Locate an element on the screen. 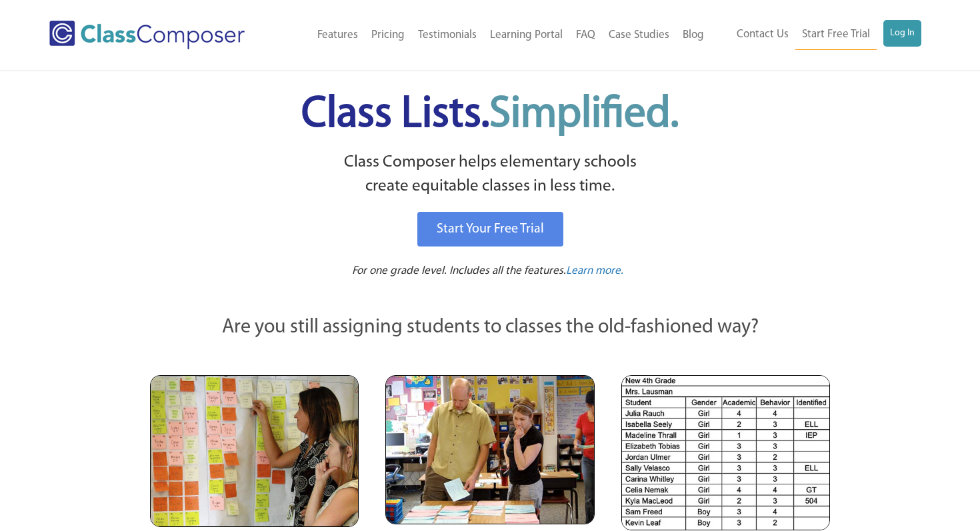 This screenshot has height=531, width=980. span: Class Lists. is located at coordinates (490, 114).